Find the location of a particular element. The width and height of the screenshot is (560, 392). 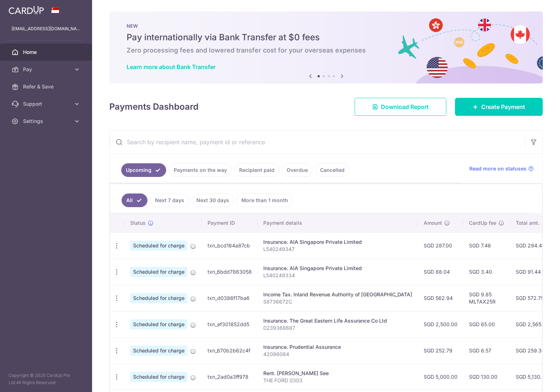

td: SGD 91.44 is located at coordinates (533, 271).